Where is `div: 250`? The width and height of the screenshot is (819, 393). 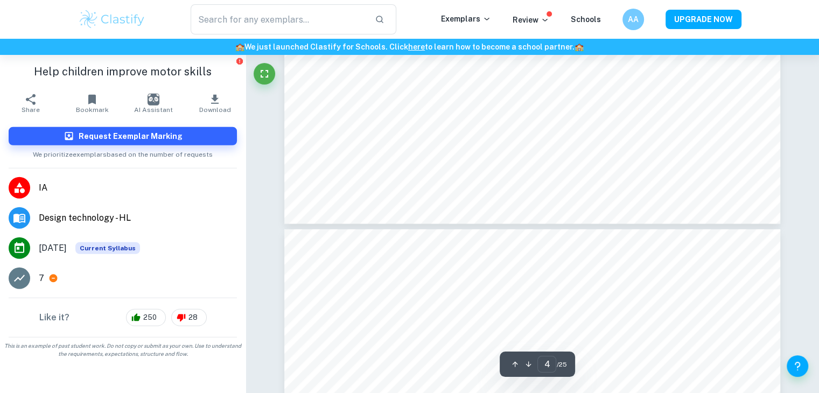
div: 250 is located at coordinates (146, 318).